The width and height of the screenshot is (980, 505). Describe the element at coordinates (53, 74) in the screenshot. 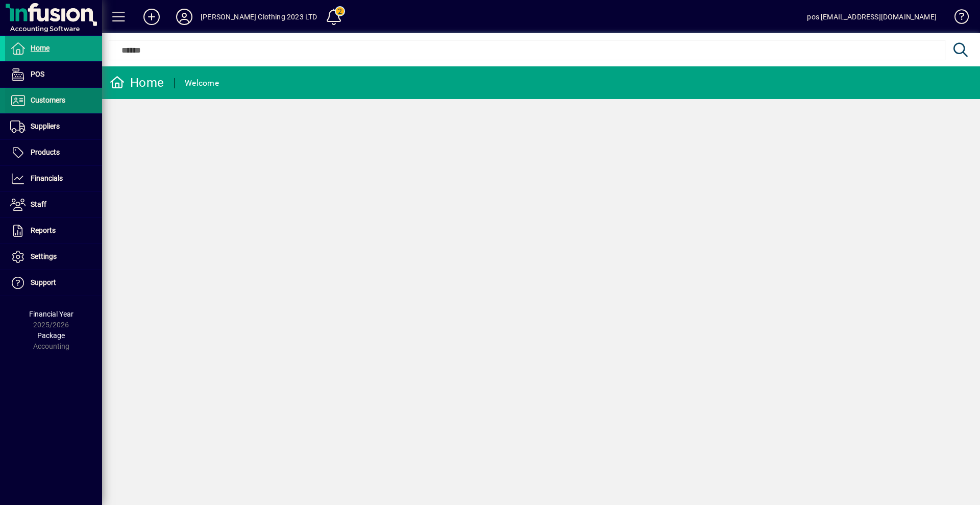

I see `a: POS` at that location.